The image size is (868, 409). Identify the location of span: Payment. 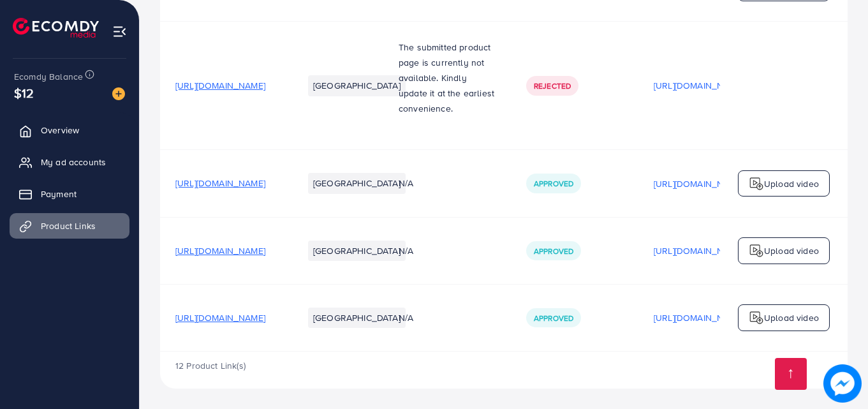
(59, 194).